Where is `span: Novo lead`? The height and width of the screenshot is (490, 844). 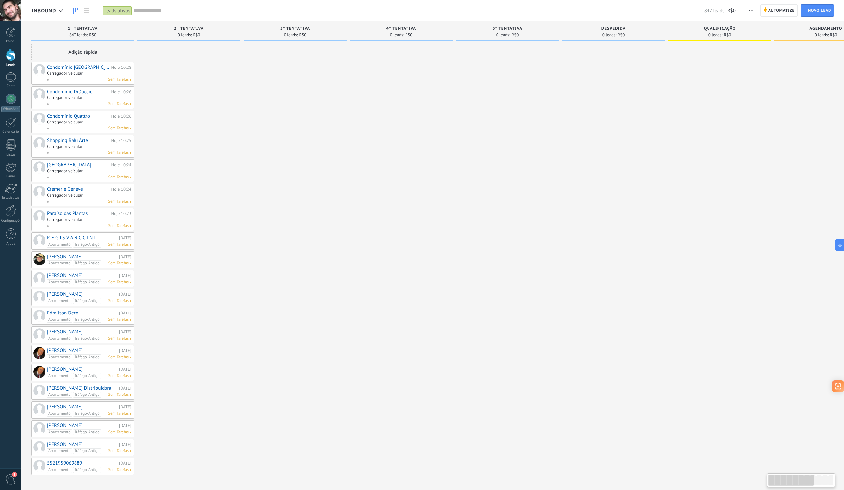 span: Novo lead is located at coordinates (819, 11).